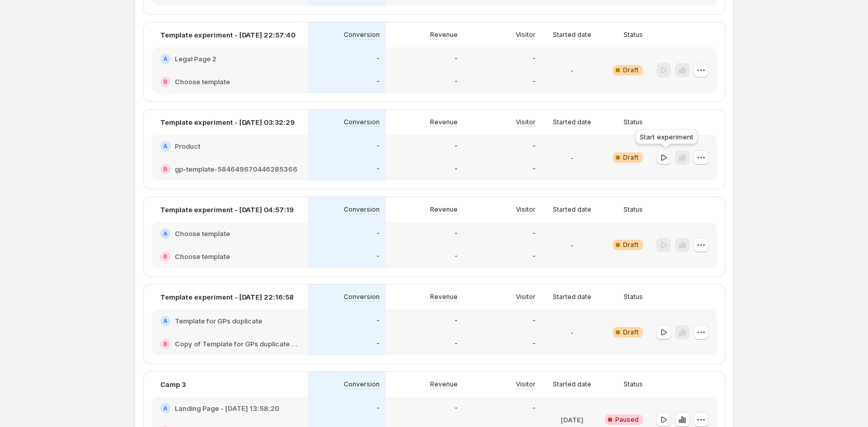 This screenshot has height=427, width=868. I want to click on h2: Product, so click(187, 146).